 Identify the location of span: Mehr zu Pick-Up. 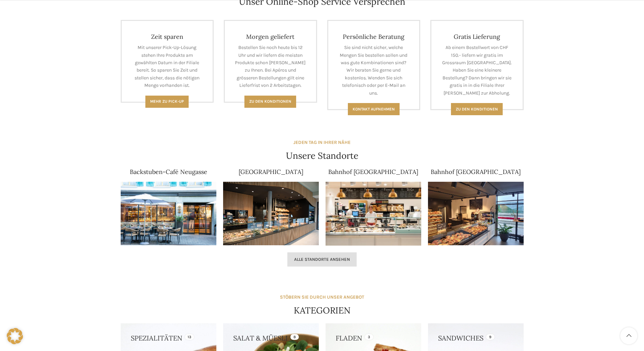
(167, 101).